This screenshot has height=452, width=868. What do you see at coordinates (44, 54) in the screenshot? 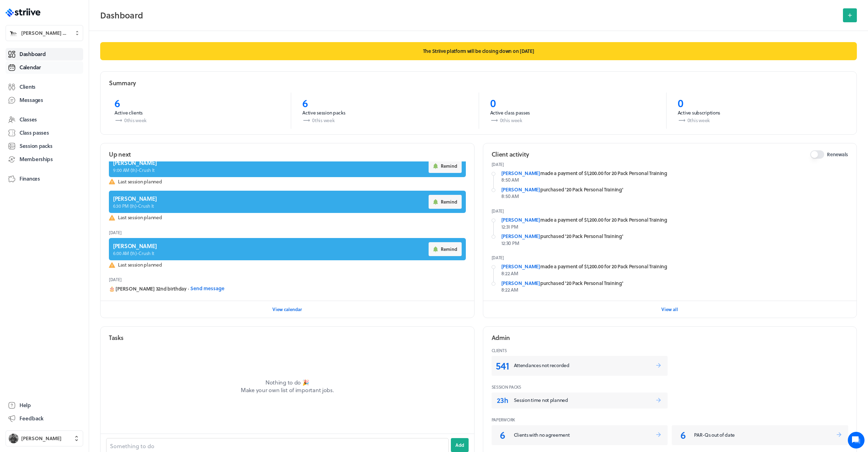
I see `a: Dashboard` at bounding box center [44, 54].